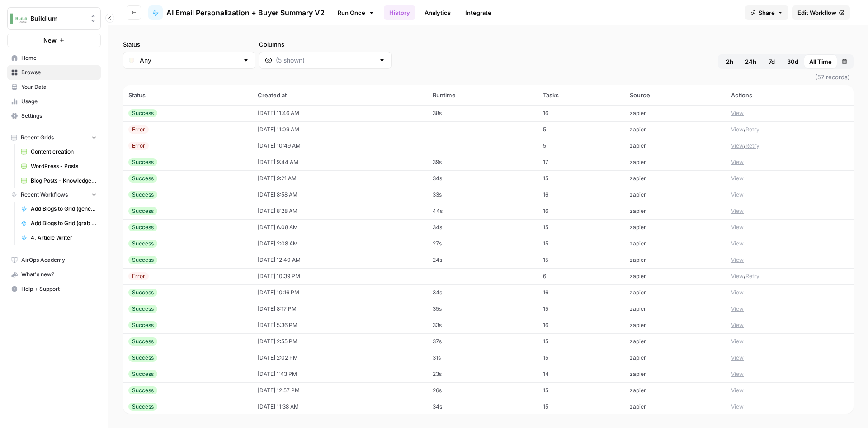 The width and height of the screenshot is (868, 428). I want to click on a: Content creation, so click(59, 152).